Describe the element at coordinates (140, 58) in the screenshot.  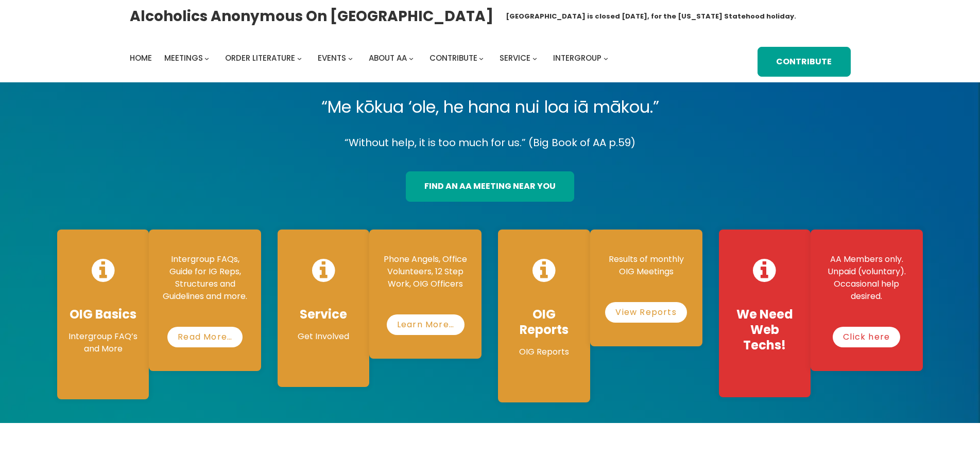
I see `span: Home` at that location.